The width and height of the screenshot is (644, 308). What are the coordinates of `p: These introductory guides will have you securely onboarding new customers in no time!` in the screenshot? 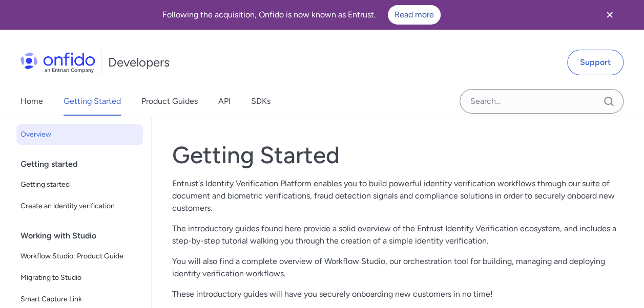 It's located at (398, 294).